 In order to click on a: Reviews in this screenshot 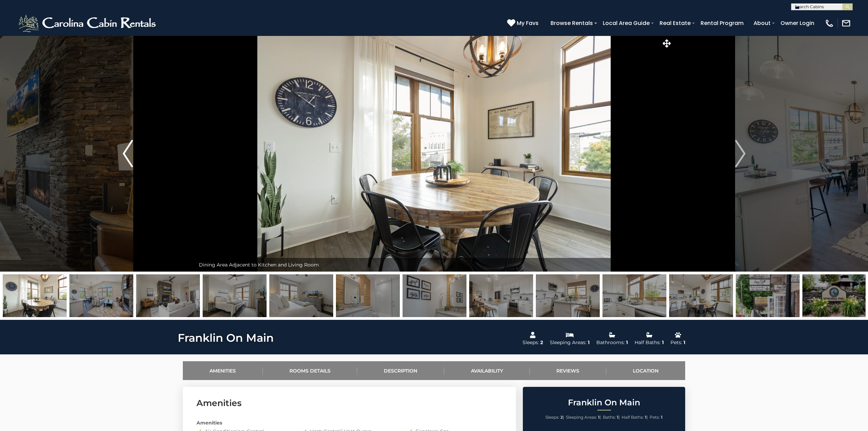, I will do `click(568, 371)`.